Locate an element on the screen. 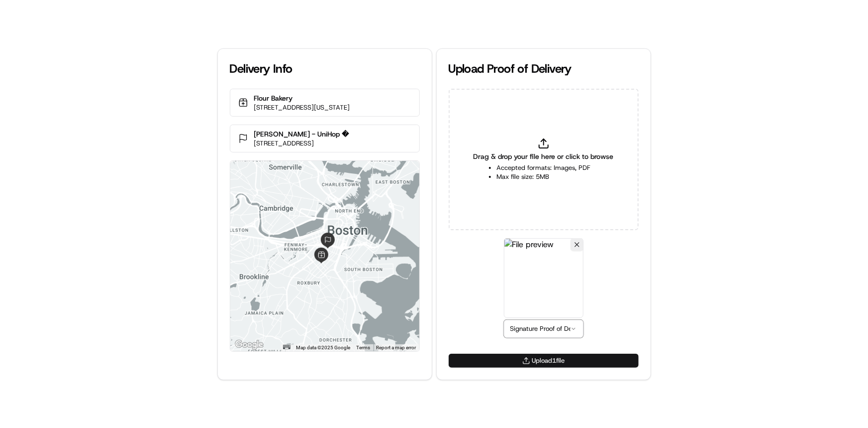 The width and height of the screenshot is (868, 428). span: Drag & drop your file here or click to browse is located at coordinates (544, 157).